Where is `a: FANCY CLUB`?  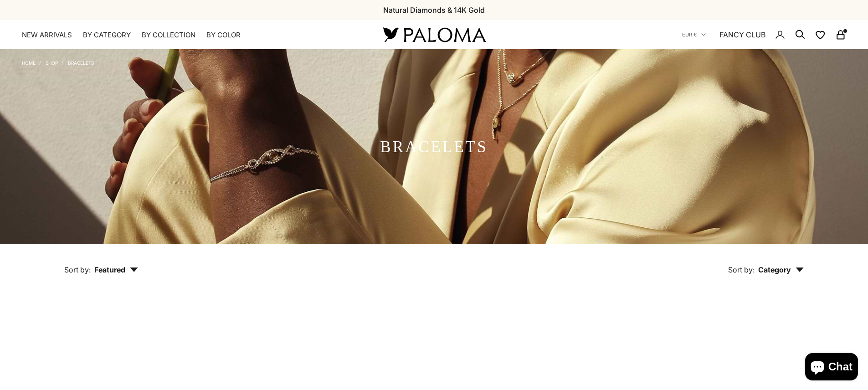 a: FANCY CLUB is located at coordinates (742, 35).